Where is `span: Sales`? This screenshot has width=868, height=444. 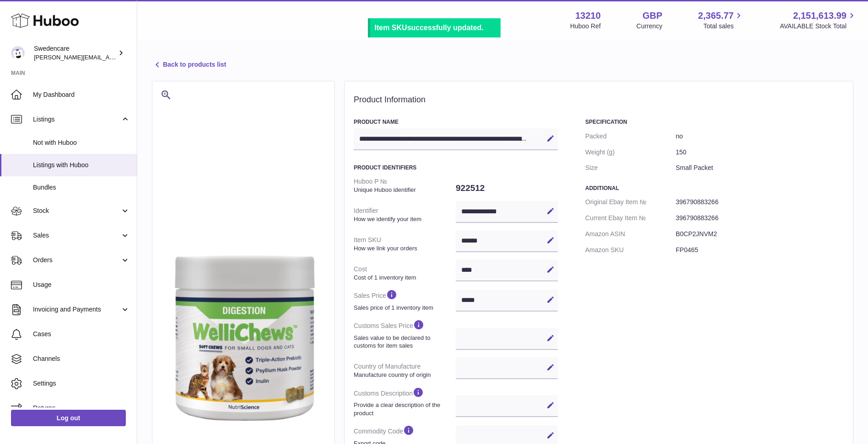
span: Sales is located at coordinates (76, 235).